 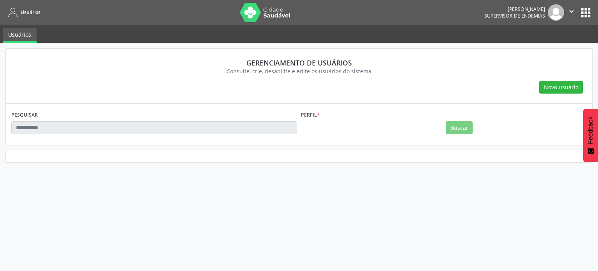 What do you see at coordinates (591, 130) in the screenshot?
I see `span: Feedback` at bounding box center [591, 130].